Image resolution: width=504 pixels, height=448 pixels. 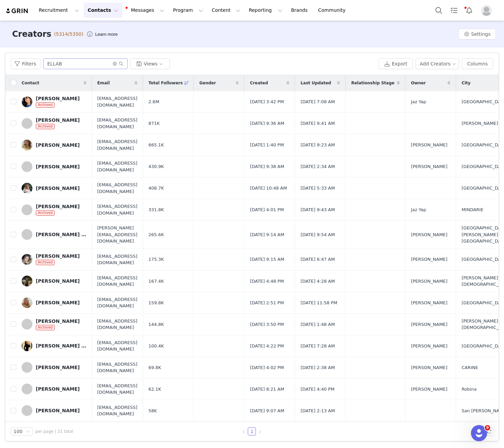 I want to click on span: 265.6K, so click(x=156, y=235).